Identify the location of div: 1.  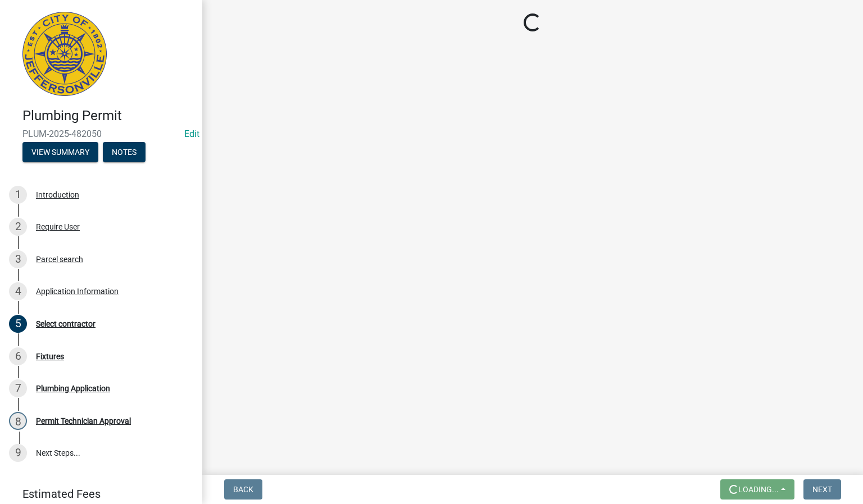
(18, 194).